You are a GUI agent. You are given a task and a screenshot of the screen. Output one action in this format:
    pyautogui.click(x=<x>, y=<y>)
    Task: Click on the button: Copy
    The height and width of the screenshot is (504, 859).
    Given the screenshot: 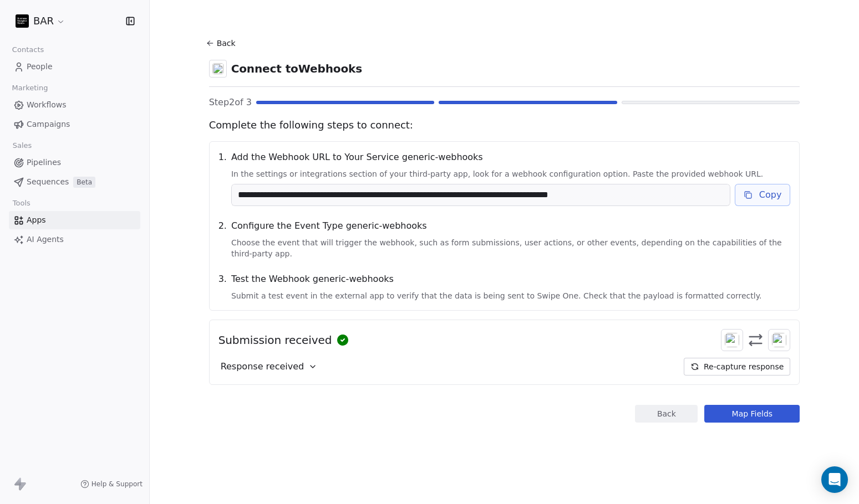 What is the action you would take?
    pyautogui.click(x=762, y=195)
    